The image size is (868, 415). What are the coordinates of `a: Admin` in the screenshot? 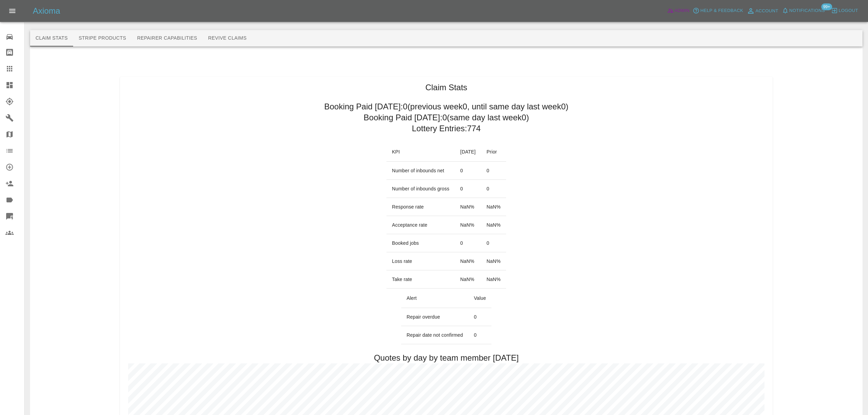 It's located at (678, 10).